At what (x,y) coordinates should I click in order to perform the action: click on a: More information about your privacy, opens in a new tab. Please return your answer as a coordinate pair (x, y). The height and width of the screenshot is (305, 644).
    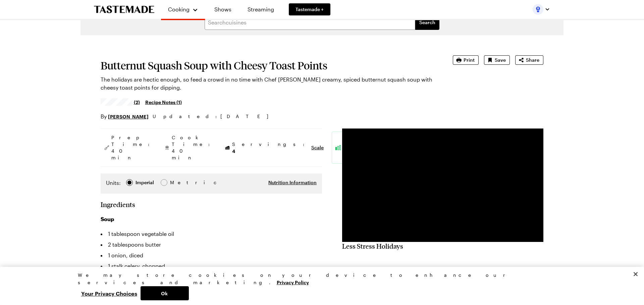
    Looking at the image, I should click on (293, 282).